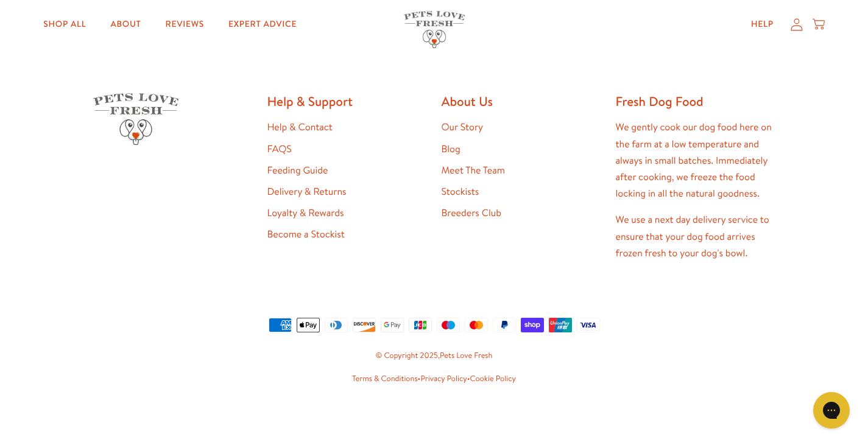 The width and height of the screenshot is (868, 445). Describe the element at coordinates (347, 101) in the screenshot. I see `h2: Help & Support` at that location.